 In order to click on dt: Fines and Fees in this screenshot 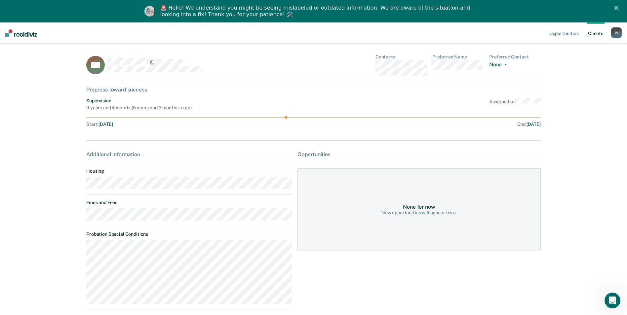, I will do `click(189, 203)`.